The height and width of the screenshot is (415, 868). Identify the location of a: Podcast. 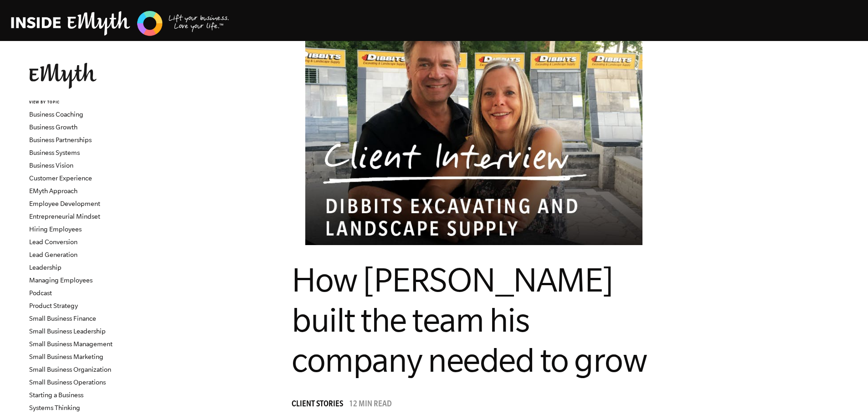
(40, 293).